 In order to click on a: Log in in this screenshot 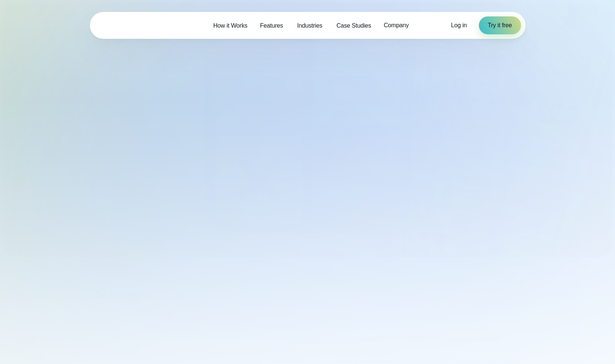, I will do `click(459, 25)`.